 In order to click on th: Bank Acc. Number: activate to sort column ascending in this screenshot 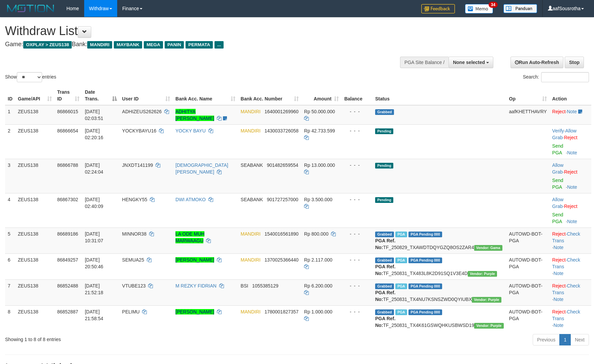, I will do `click(270, 96)`.